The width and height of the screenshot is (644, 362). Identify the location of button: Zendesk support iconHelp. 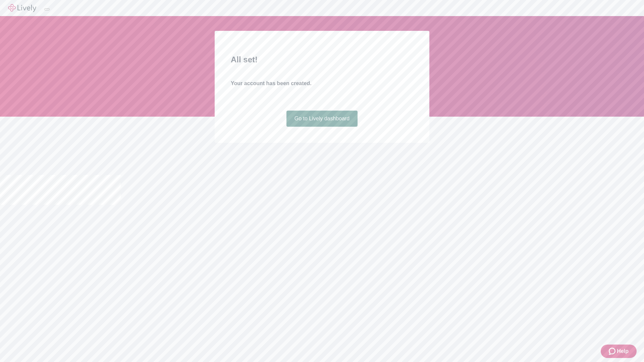
(618, 351).